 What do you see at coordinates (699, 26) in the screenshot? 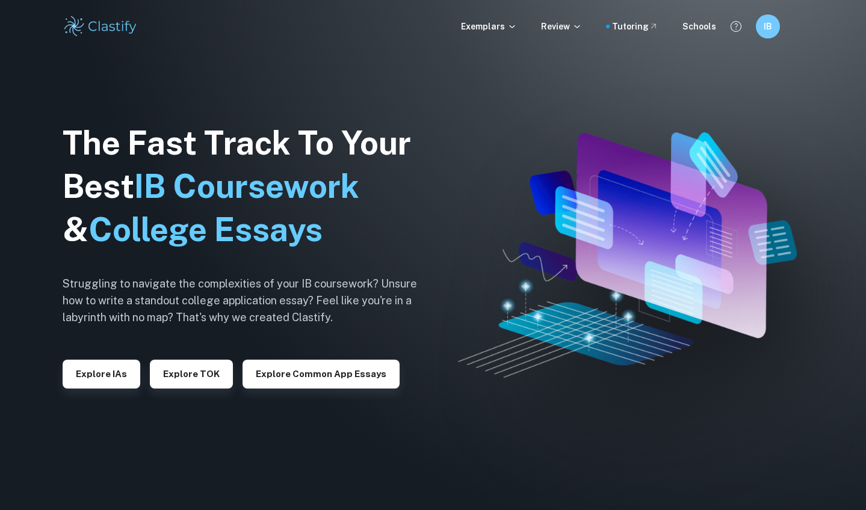
I see `div: Schools` at bounding box center [699, 26].